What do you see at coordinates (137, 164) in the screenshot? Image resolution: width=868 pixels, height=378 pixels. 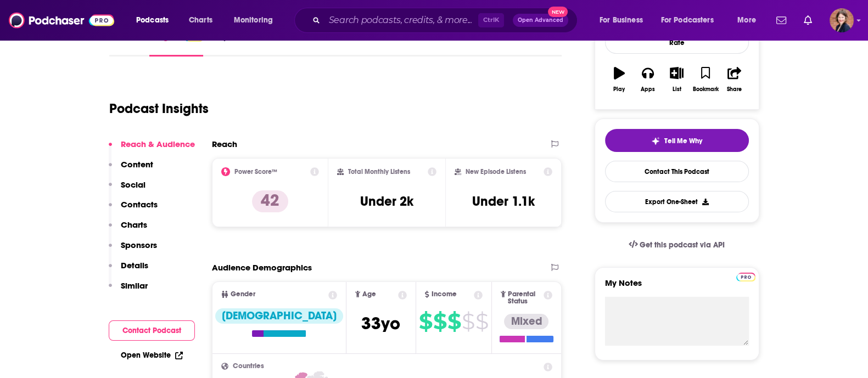 I see `p: Content` at bounding box center [137, 164].